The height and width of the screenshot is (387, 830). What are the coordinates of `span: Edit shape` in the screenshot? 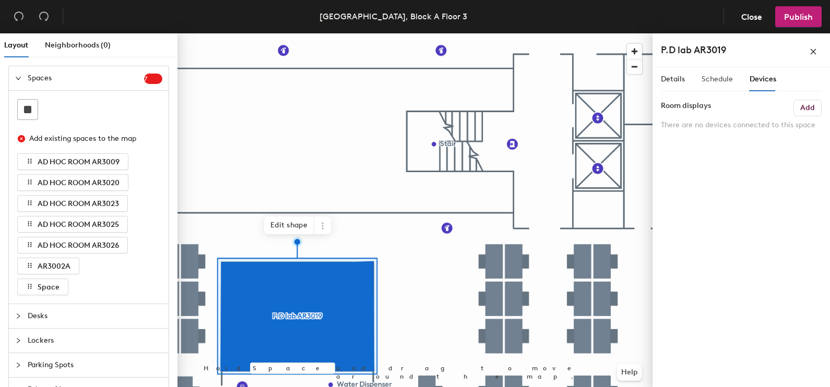 It's located at (289, 225).